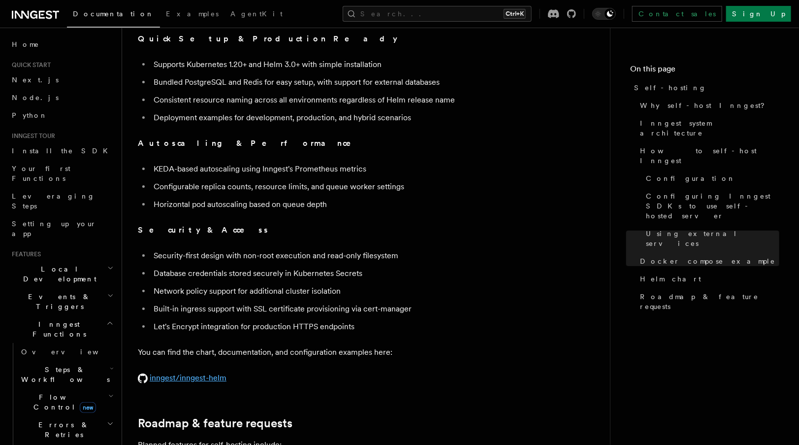 The height and width of the screenshot is (445, 799). Describe the element at coordinates (341, 291) in the screenshot. I see `li: Network policy support for additional cluster isolation` at that location.